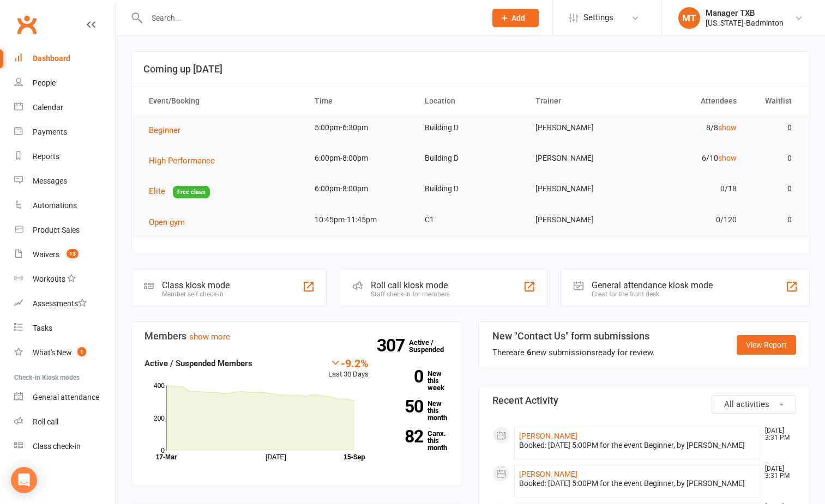 Image resolution: width=825 pixels, height=504 pixels. What do you see at coordinates (310, 18) in the screenshot?
I see `input: Search...` at bounding box center [310, 18].